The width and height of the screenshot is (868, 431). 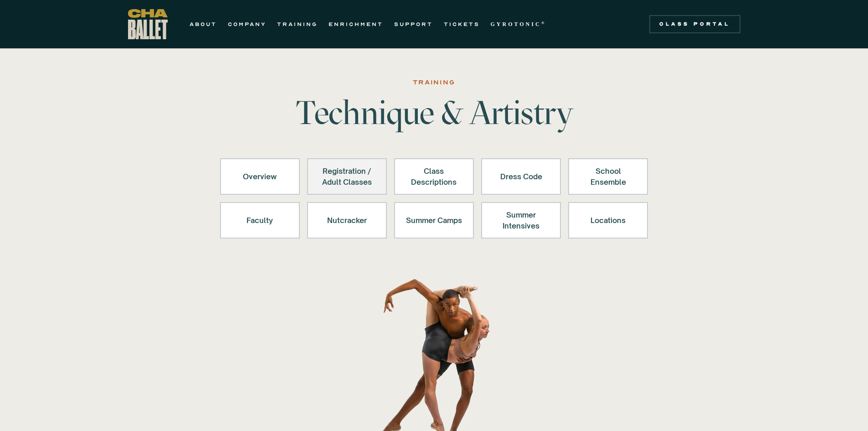 I want to click on div: Summer Intensives, so click(x=521, y=220).